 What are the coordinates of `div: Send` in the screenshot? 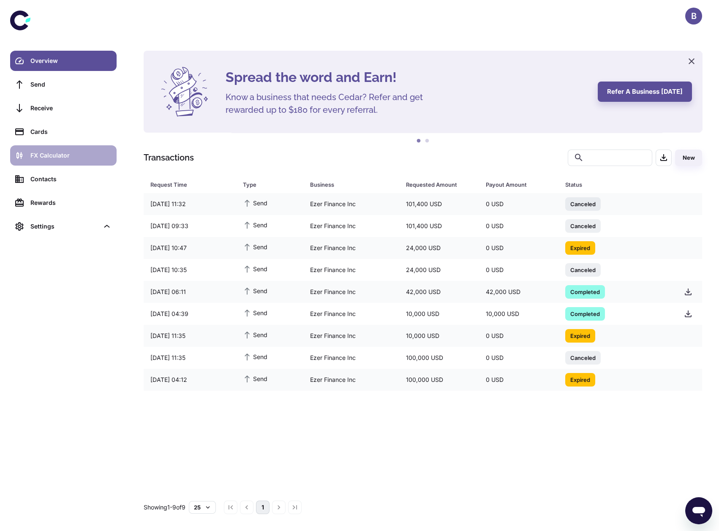 It's located at (71, 84).